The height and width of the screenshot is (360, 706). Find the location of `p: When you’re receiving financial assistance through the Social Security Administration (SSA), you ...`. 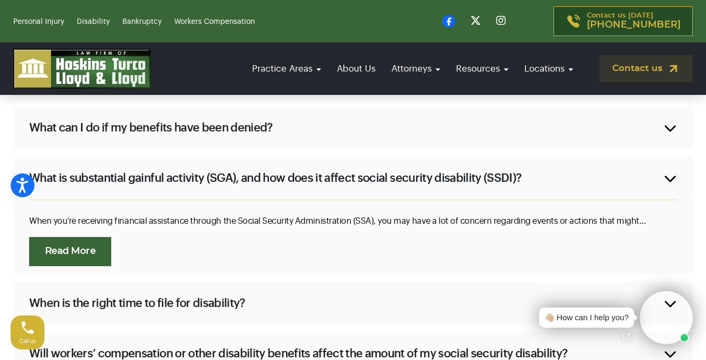

p: When you’re receiving financial assistance through the Social Security Administration (SSA), you ... is located at coordinates (353, 221).